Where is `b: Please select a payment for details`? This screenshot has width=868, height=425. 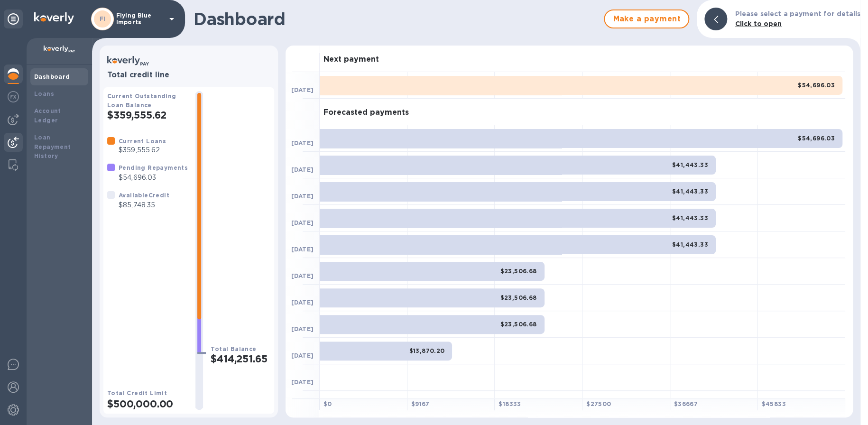 b: Please select a payment for details is located at coordinates (797, 14).